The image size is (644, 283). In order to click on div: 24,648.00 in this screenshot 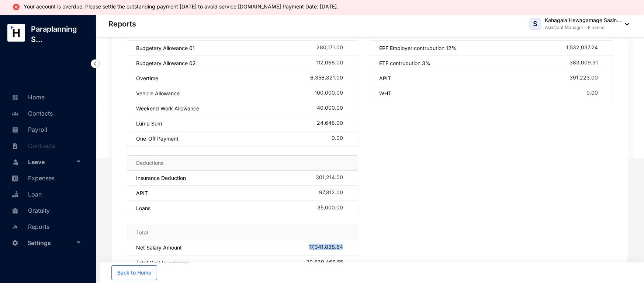, I will do `click(333, 124)`.